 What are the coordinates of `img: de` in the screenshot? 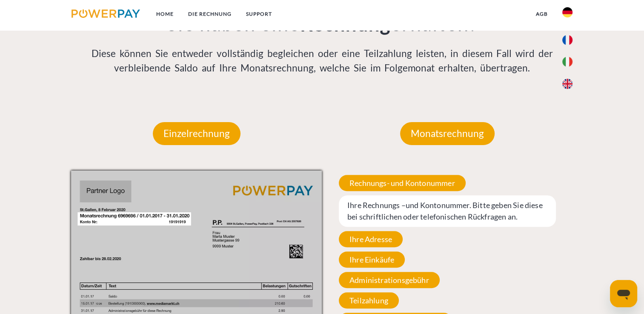 It's located at (567, 12).